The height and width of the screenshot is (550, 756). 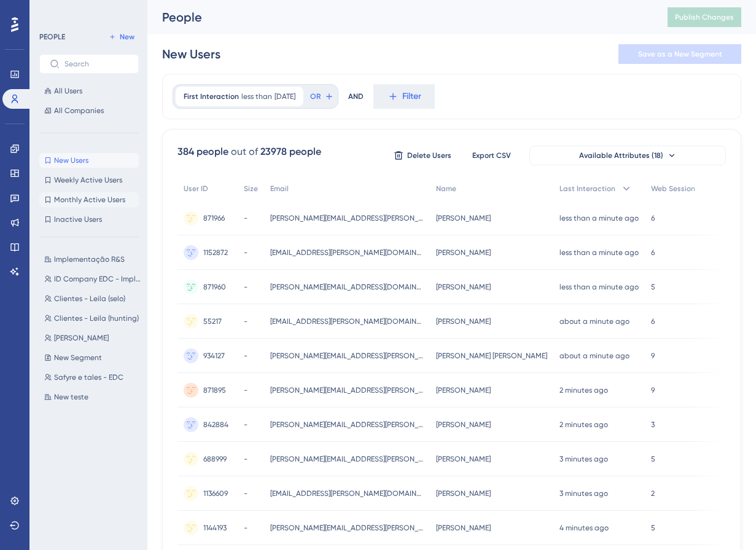 I want to click on span: Publish Changes, so click(x=704, y=17).